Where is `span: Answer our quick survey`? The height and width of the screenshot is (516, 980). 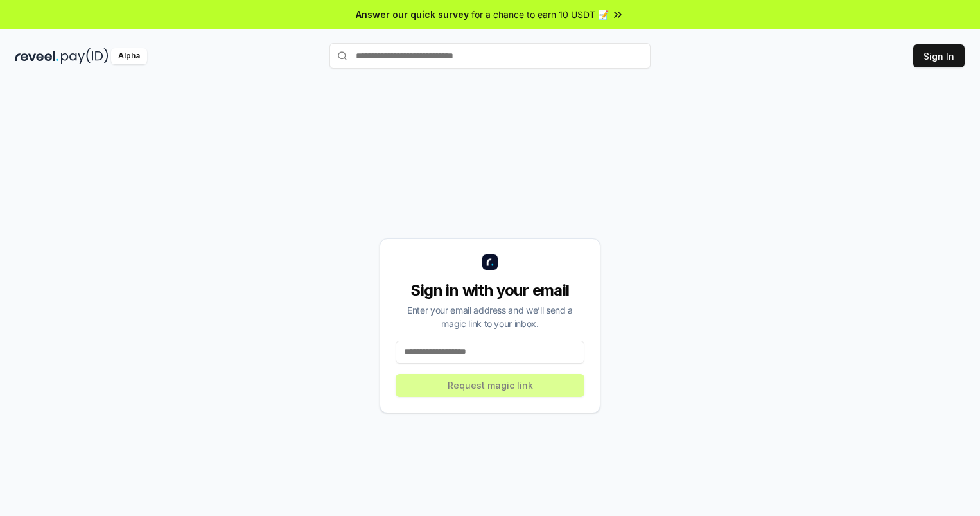
span: Answer our quick survey is located at coordinates (413, 14).